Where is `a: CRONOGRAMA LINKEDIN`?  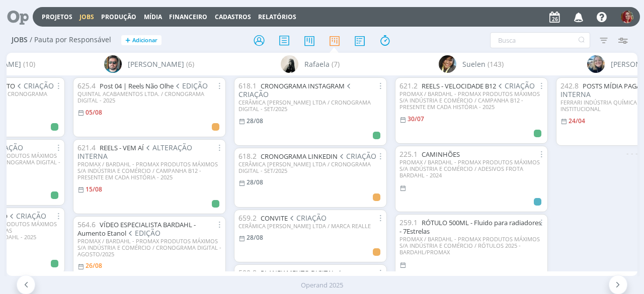 a: CRONOGRAMA LINKEDIN is located at coordinates (299, 157).